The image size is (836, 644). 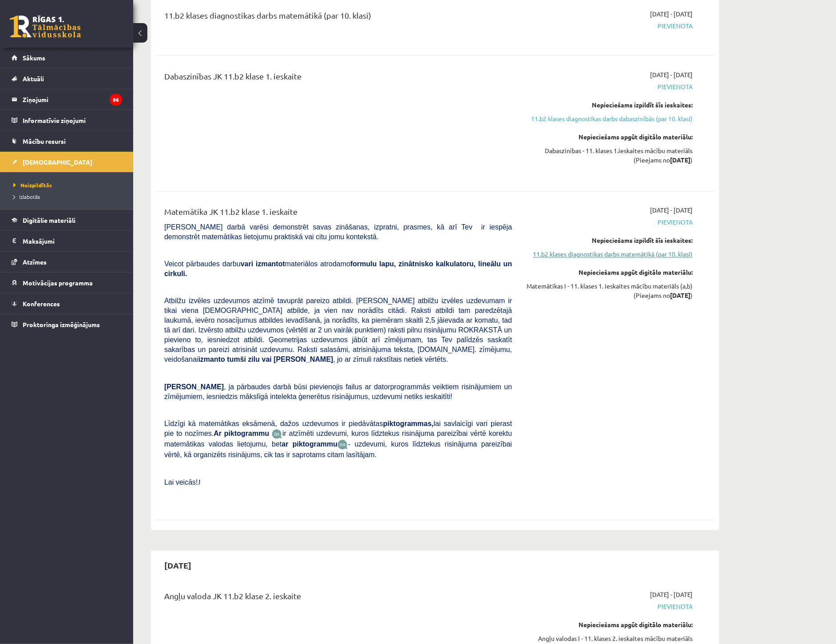 I want to click on span: Mācību resursi, so click(x=44, y=141).